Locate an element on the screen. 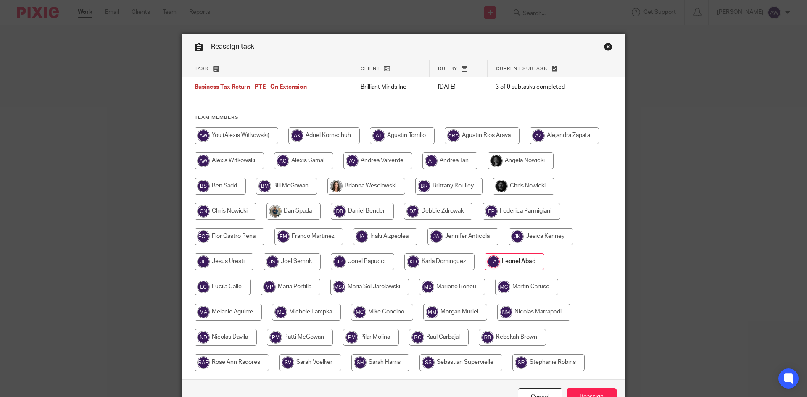 This screenshot has height=397, width=807. span: Task is located at coordinates (202, 68).